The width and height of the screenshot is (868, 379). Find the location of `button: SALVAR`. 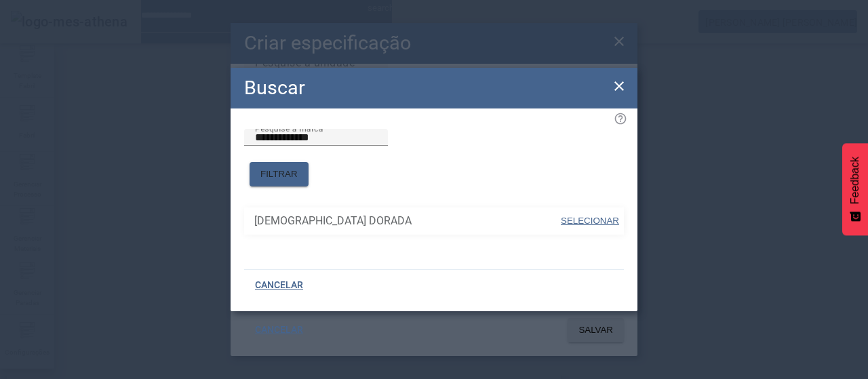

button: SALVAR is located at coordinates (595, 330).